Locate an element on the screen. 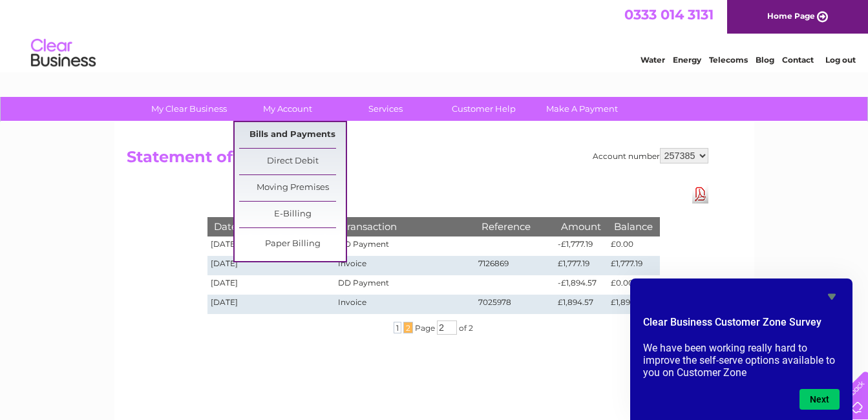  a: 0333 014 3131 is located at coordinates (669, 14).